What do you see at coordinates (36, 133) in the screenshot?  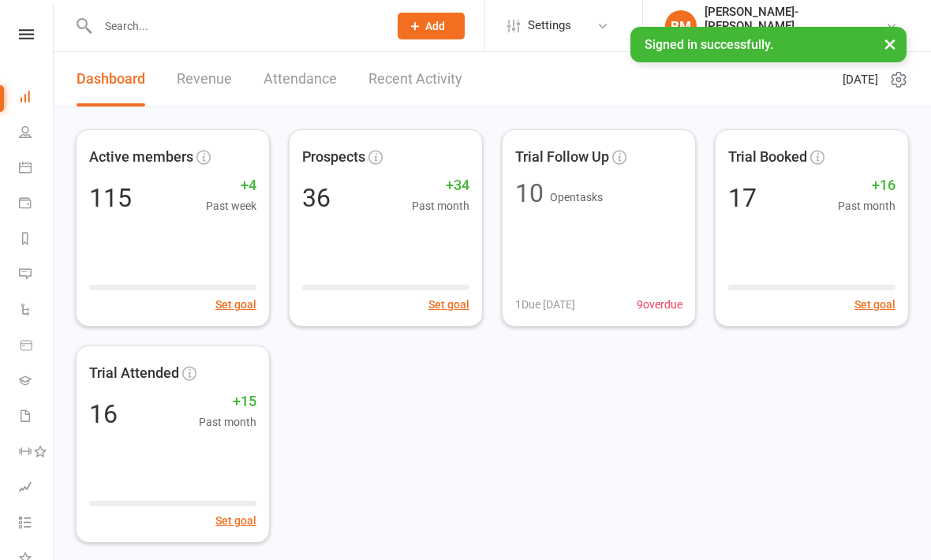 I see `a: People` at bounding box center [36, 133].